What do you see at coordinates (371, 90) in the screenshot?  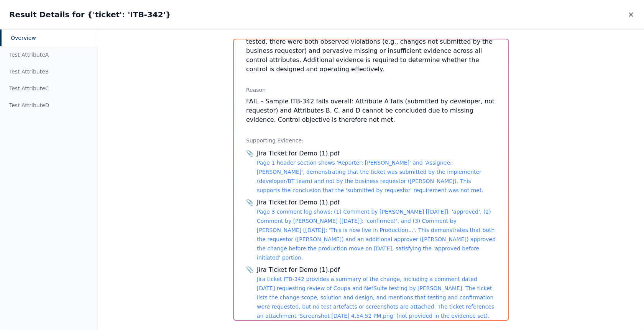 I see `div: Reason` at bounding box center [371, 90].